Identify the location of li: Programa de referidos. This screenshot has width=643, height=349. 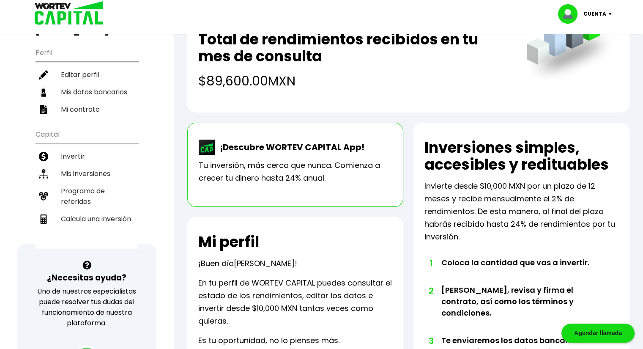
(87, 196).